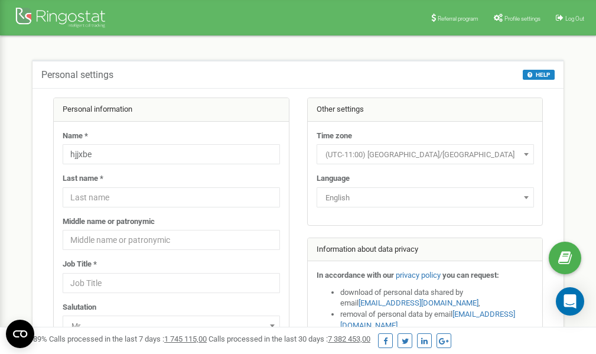 The width and height of the screenshot is (596, 354). Describe the element at coordinates (471, 275) in the screenshot. I see `strong: you can request:` at that location.